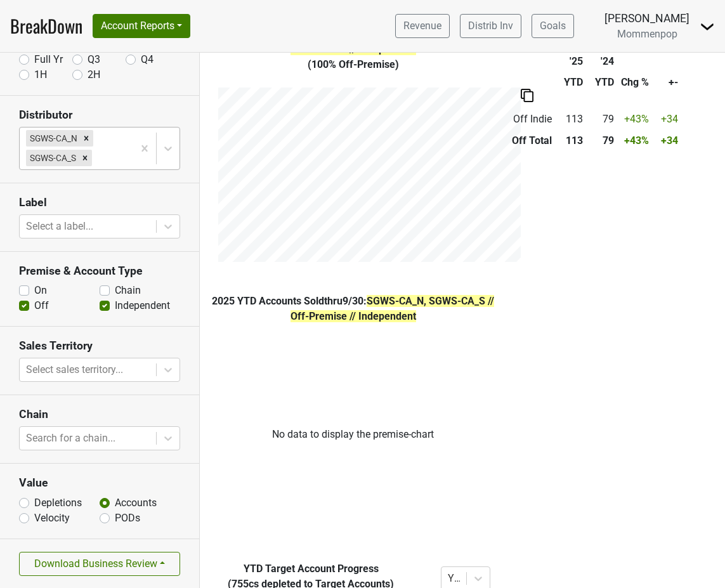 The height and width of the screenshot is (588, 725). Describe the element at coordinates (53, 138) in the screenshot. I see `div: SGWS-CA_N` at that location.